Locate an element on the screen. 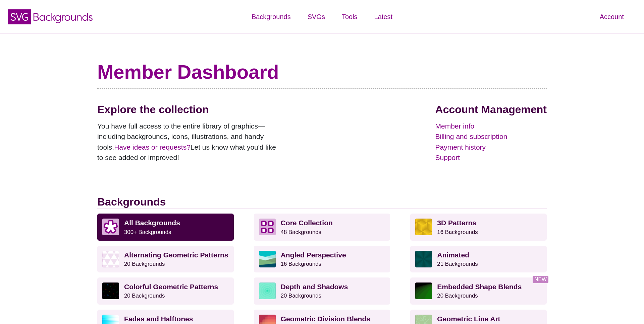 The height and width of the screenshot is (324, 644). a: Colorful Geometric Patterns20 Backgrounds is located at coordinates (166, 291).